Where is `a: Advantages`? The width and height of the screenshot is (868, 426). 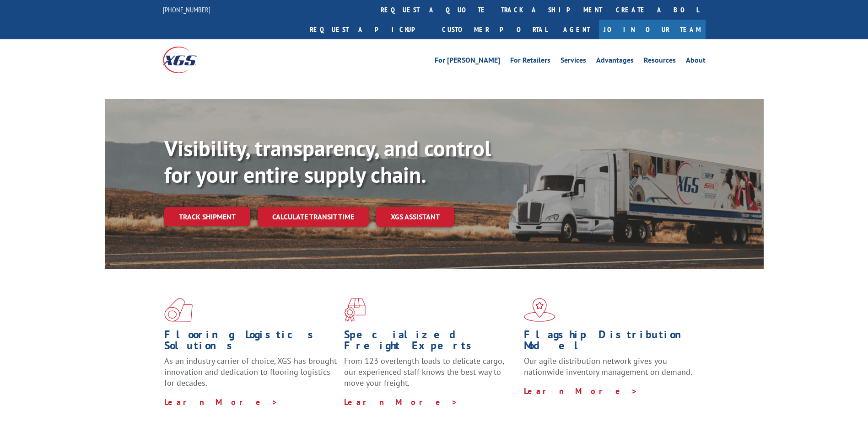 a: Advantages is located at coordinates (615, 62).